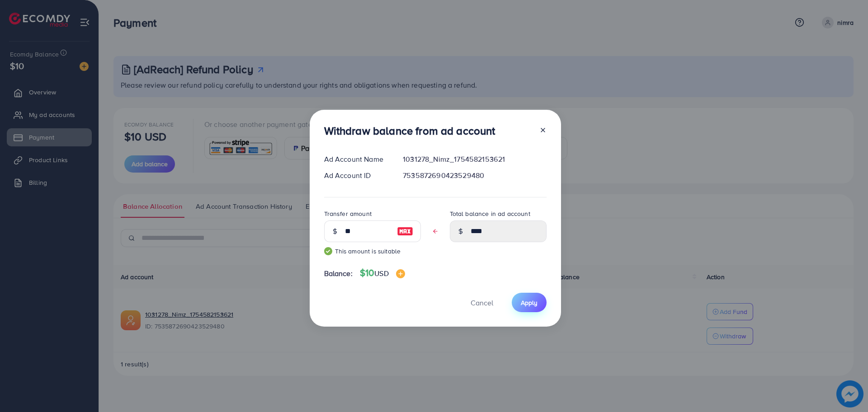 This screenshot has height=412, width=868. What do you see at coordinates (474, 175) in the screenshot?
I see `div: 7535872690423529480` at bounding box center [474, 175].